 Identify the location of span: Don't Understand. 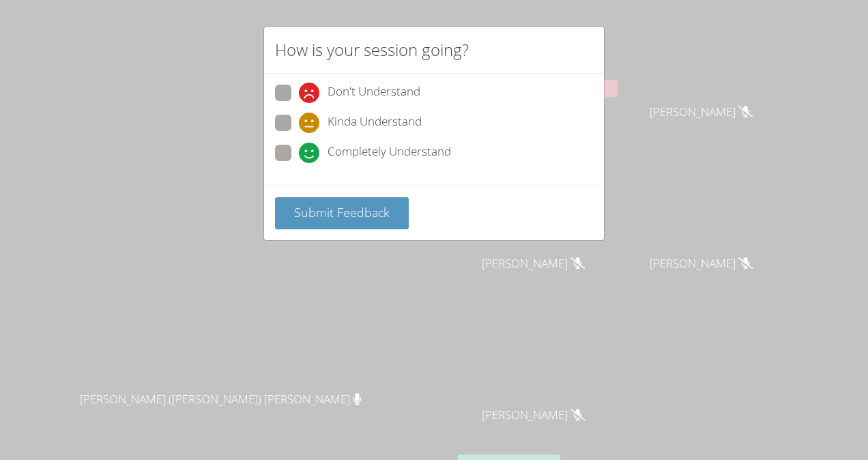
(374, 93).